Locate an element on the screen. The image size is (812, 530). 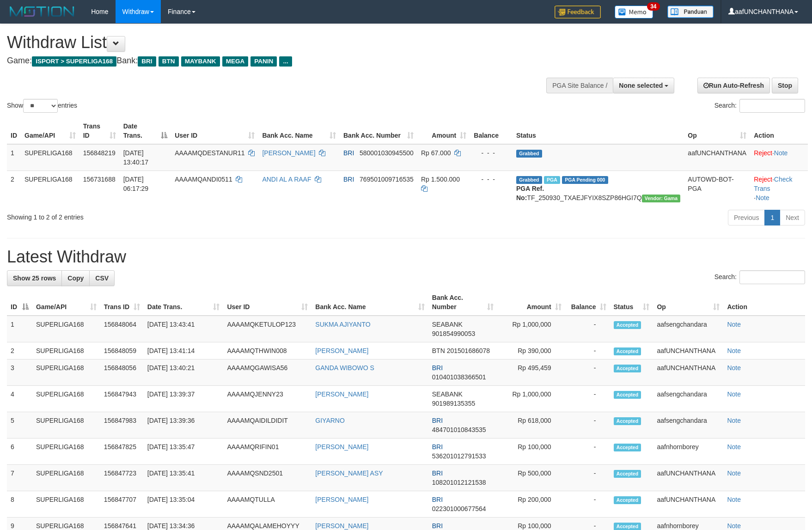
label: Search: is located at coordinates (760, 106).